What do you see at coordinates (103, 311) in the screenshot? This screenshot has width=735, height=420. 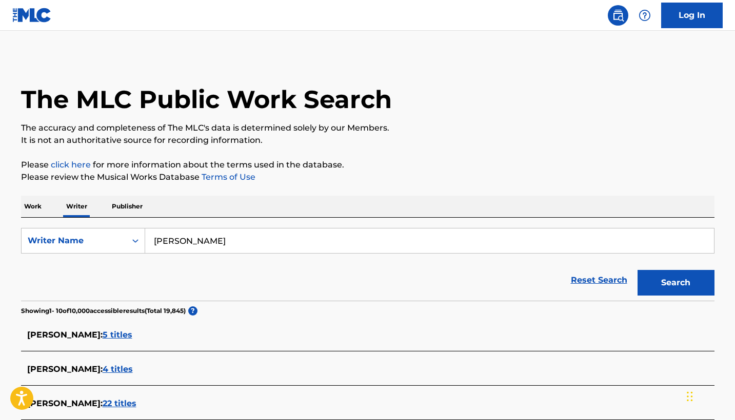 I see `p: Showing 1 - 10 of 10,000 accessible results (Total 19,845 )` at bounding box center [103, 311].